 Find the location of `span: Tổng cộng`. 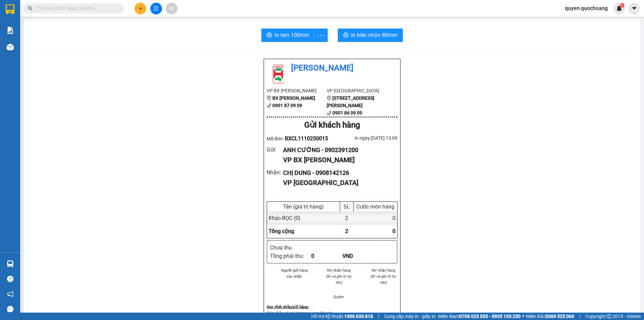

span: Tổng cộng is located at coordinates (281, 231).